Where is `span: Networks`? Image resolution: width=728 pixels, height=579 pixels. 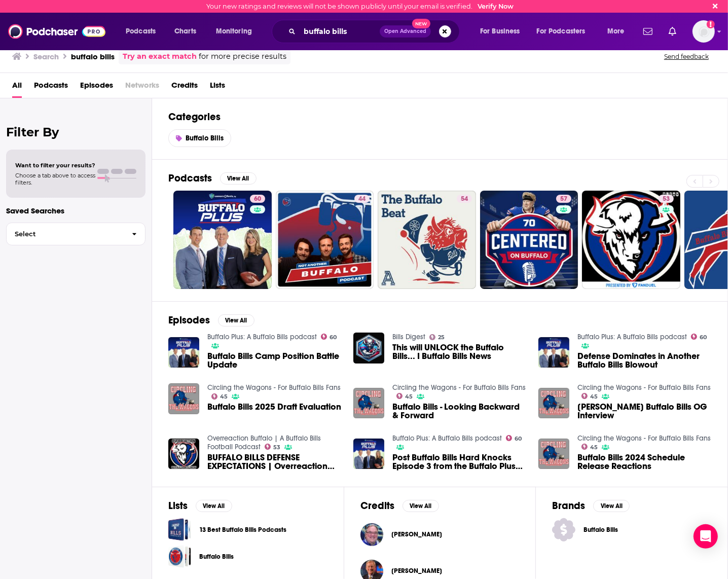 span: Networks is located at coordinates (142, 87).